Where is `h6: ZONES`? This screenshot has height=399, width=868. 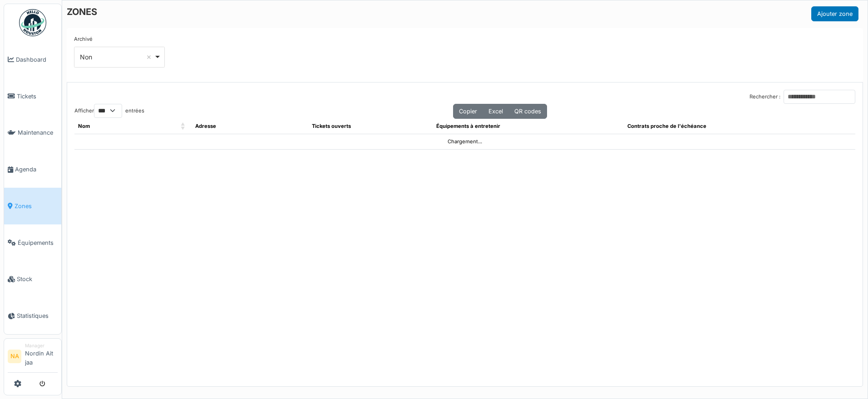
h6: ZONES is located at coordinates (82, 12).